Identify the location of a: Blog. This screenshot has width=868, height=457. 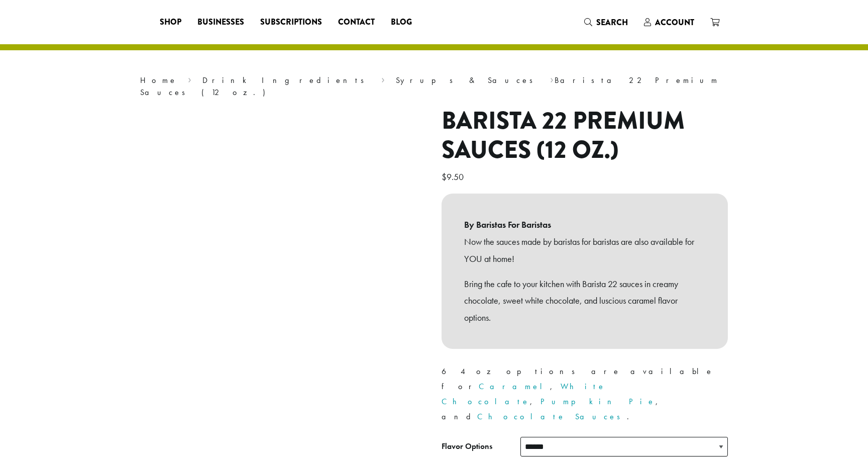
(402, 22).